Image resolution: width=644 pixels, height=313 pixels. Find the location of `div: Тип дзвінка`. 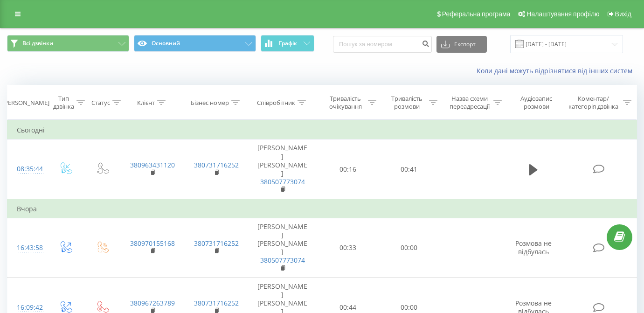

div: Тип дзвінка is located at coordinates (64, 103).